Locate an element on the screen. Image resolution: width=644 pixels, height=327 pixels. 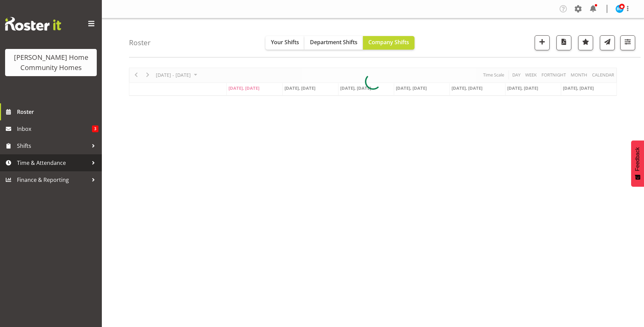
button: Filter Shifts is located at coordinates (628, 43).